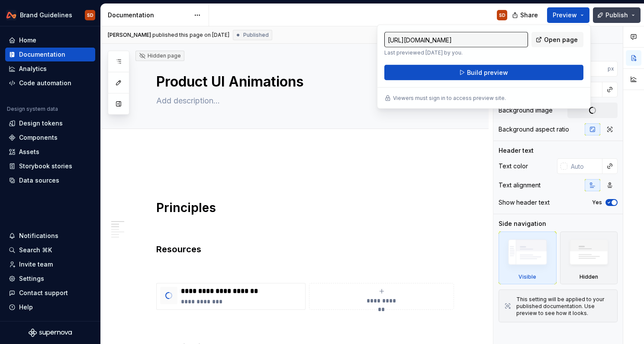 The width and height of the screenshot is (644, 344). I want to click on a: Analytics, so click(50, 69).